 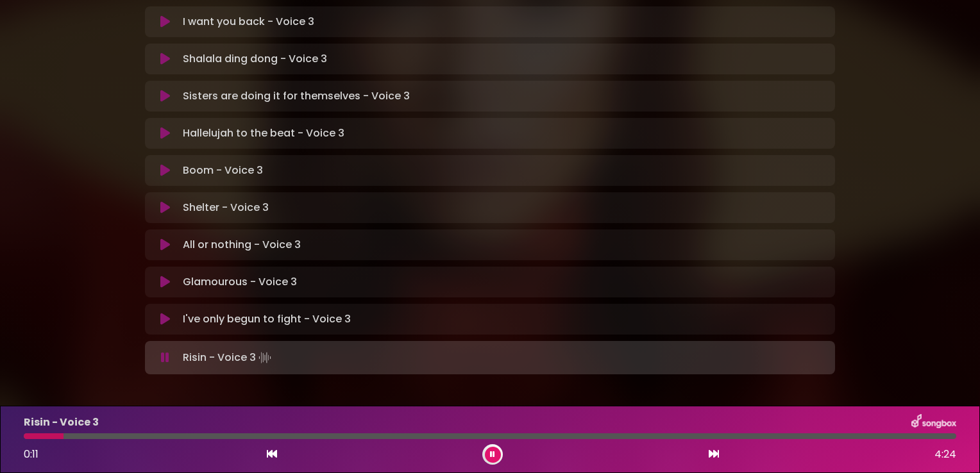 What do you see at coordinates (267, 320) in the screenshot?
I see `p: I've only begun to fight - Voice 3` at bounding box center [267, 320].